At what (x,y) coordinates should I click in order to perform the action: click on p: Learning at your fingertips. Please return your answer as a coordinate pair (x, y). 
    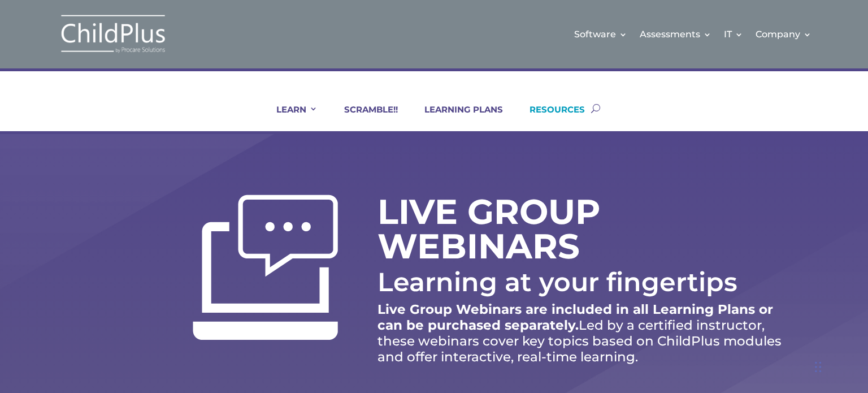
    Looking at the image, I should click on (587, 282).